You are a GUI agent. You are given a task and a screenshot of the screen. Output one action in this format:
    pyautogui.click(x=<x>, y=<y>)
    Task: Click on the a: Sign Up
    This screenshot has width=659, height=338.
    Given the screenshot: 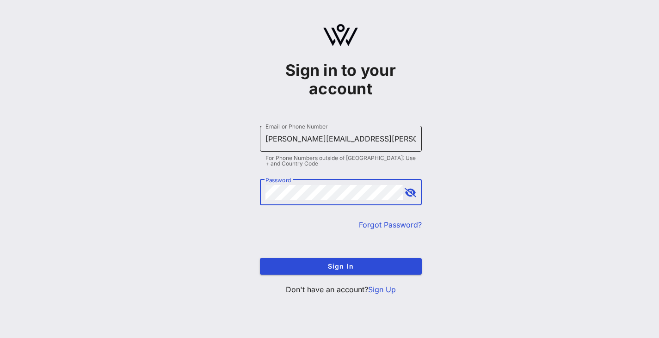 What is the action you would take?
    pyautogui.click(x=382, y=289)
    